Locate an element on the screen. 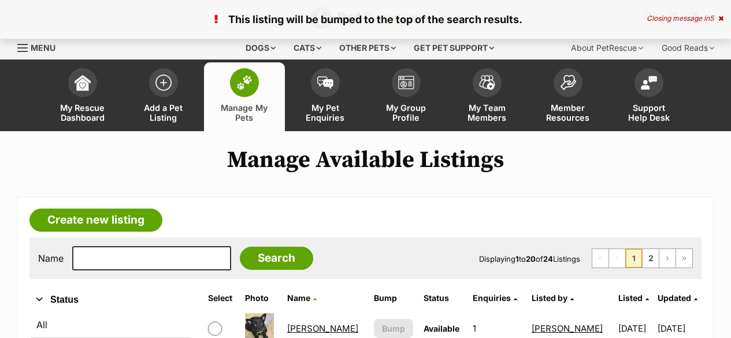  strong: 20 is located at coordinates (530, 259).